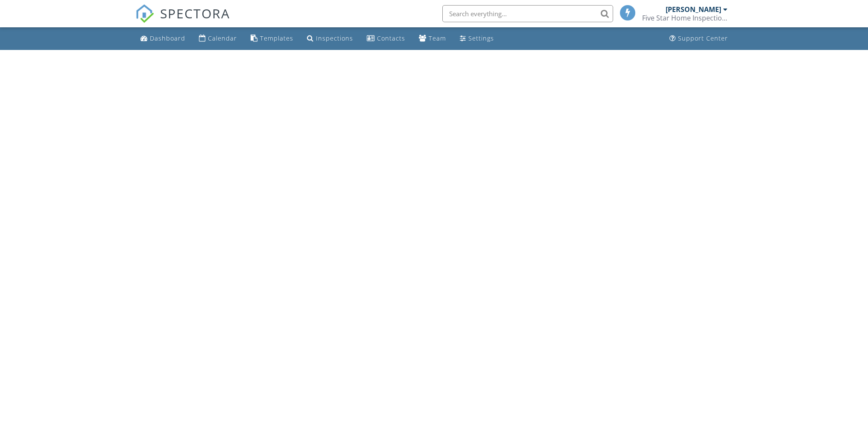 This screenshot has width=868, height=423. I want to click on a: SPECTORA, so click(182, 21).